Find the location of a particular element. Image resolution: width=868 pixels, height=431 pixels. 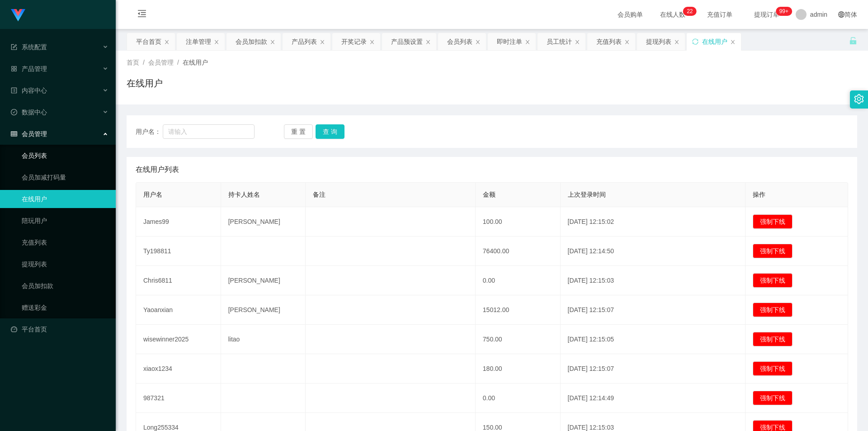

span: 金额 is located at coordinates (489, 195).